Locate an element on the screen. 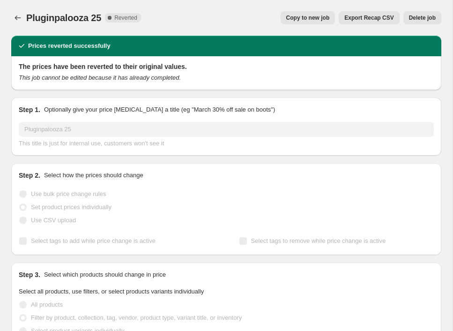 This screenshot has width=453, height=331. p: Select how the prices should change is located at coordinates (94, 175).